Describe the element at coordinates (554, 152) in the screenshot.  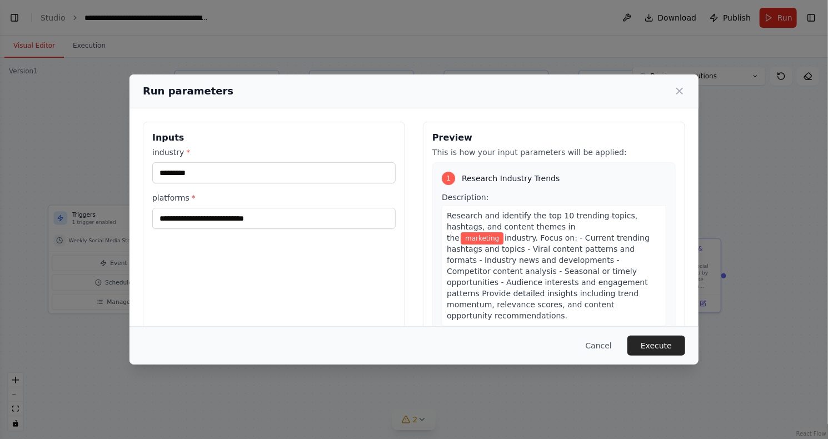
I see `p: This is how your input parameters will be applied:` at that location.